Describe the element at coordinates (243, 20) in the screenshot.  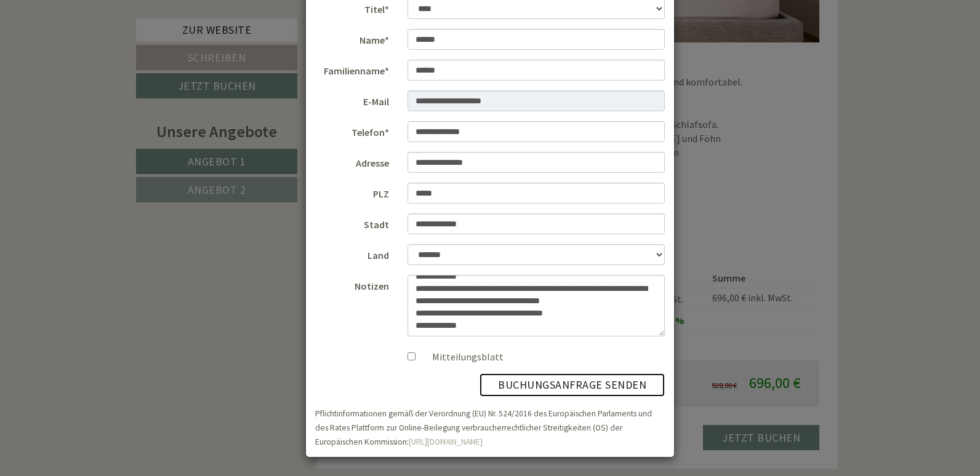
I see `div: Montag` at that location.